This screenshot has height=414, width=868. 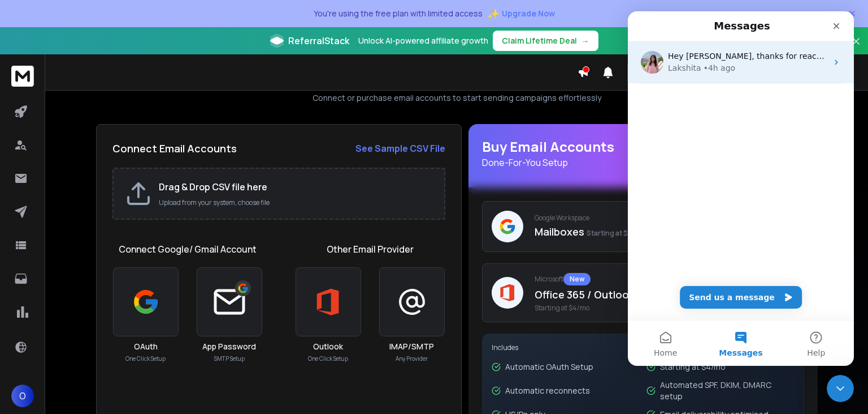 What do you see at coordinates (423, 41) in the screenshot?
I see `p: Unlock AI-powered affiliate growth` at bounding box center [423, 41].